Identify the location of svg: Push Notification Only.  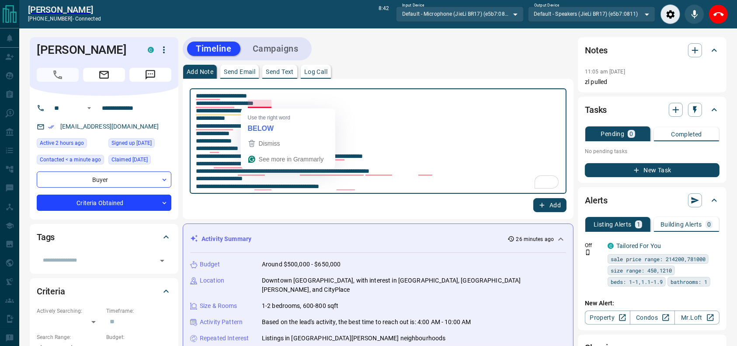
(588, 252).